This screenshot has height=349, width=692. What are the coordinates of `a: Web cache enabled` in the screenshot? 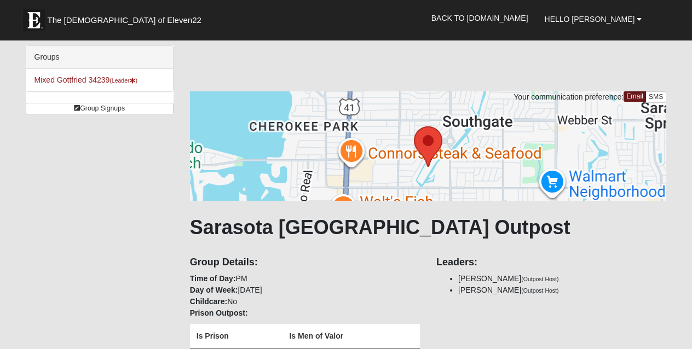 It's located at (245, 340).